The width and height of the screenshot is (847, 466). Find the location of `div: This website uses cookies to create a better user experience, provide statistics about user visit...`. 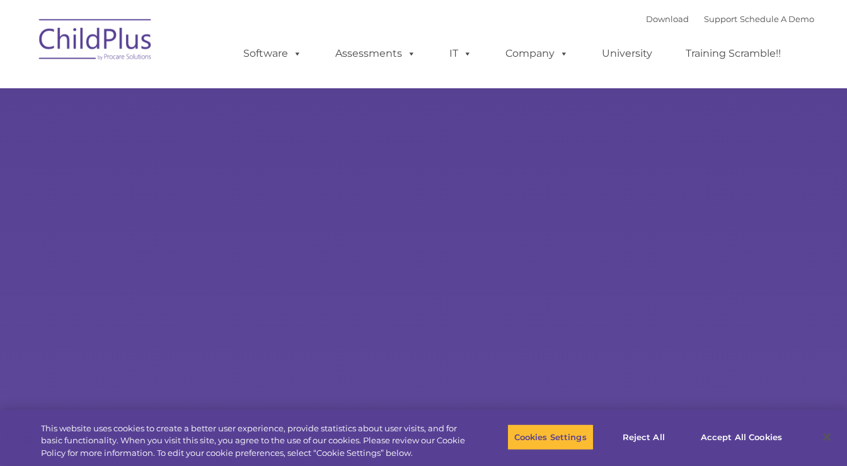

div: This website uses cookies to create a better user experience, provide statistics about user visit... is located at coordinates (253, 441).